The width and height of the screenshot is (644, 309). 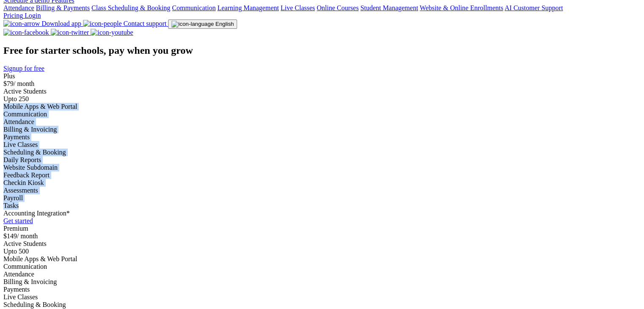 I want to click on a: Download app, so click(x=43, y=24).